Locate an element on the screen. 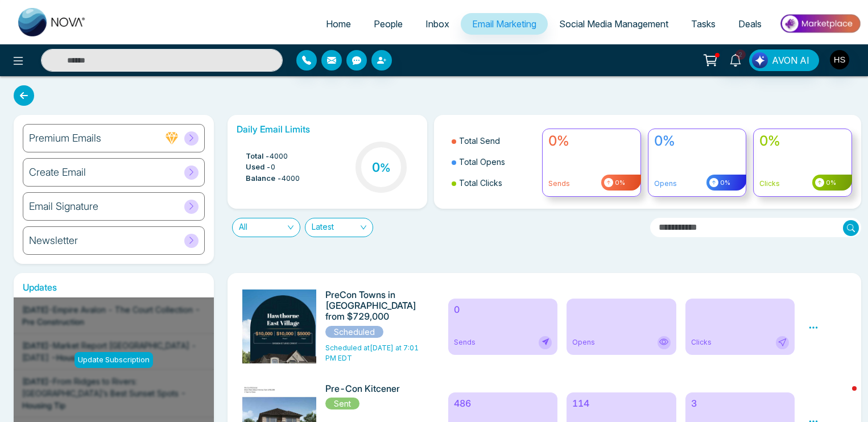 This screenshot has height=422, width=868. h6: Updates is located at coordinates (114, 287).